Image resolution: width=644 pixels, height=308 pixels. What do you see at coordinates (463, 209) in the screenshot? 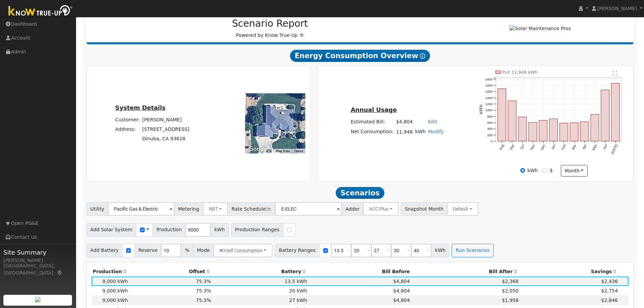
I see `button: Default` at bounding box center [463, 209].